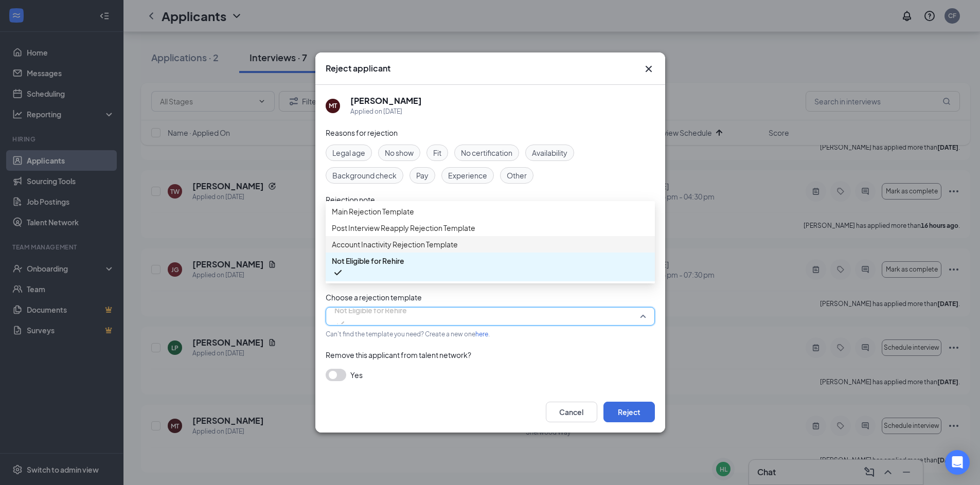 Image resolution: width=980 pixels, height=485 pixels. I want to click on button: Cancel, so click(571, 412).